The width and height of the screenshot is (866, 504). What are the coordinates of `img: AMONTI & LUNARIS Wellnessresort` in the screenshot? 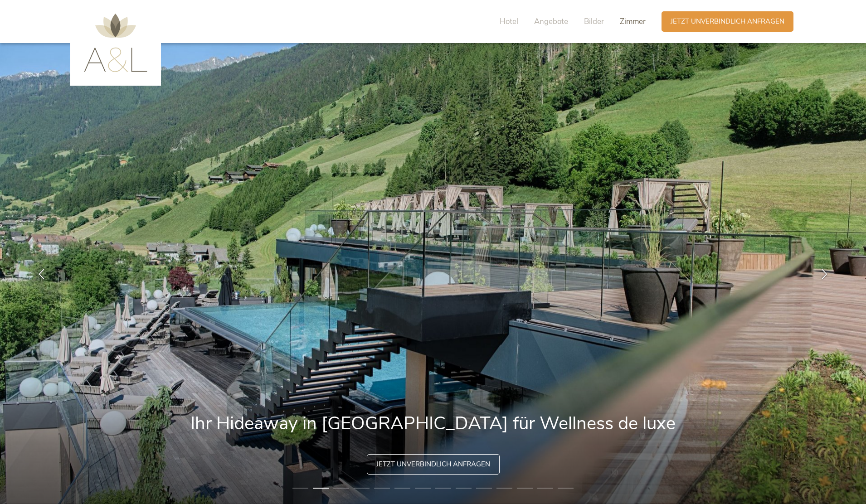 It's located at (116, 43).